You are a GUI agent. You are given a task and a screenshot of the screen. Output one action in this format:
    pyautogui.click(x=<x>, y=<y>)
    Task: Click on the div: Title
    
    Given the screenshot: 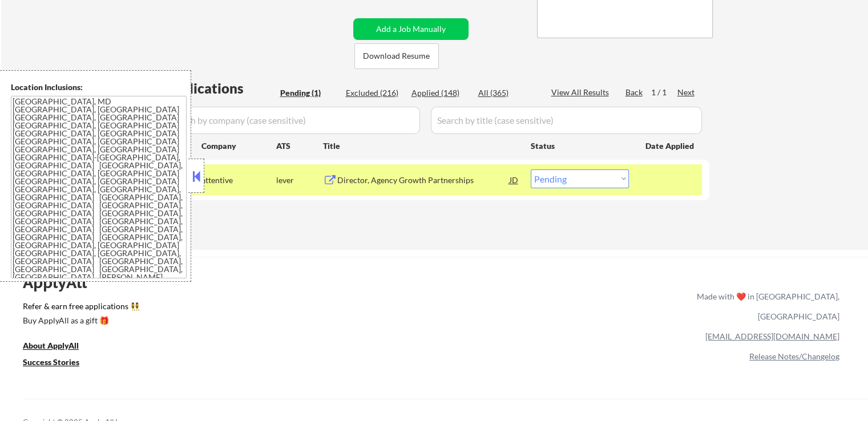 What is the action you would take?
    pyautogui.click(x=421, y=146)
    